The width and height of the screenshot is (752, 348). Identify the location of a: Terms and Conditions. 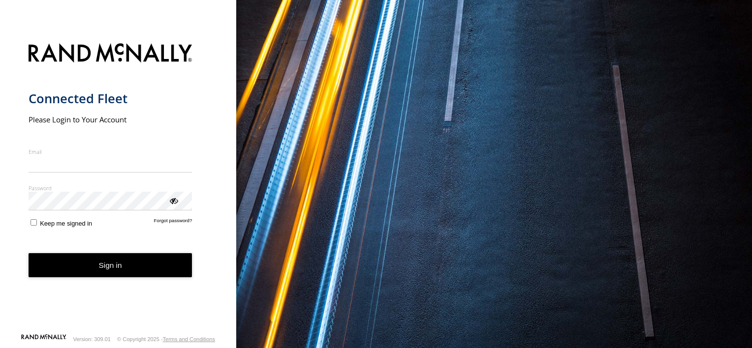
(189, 339).